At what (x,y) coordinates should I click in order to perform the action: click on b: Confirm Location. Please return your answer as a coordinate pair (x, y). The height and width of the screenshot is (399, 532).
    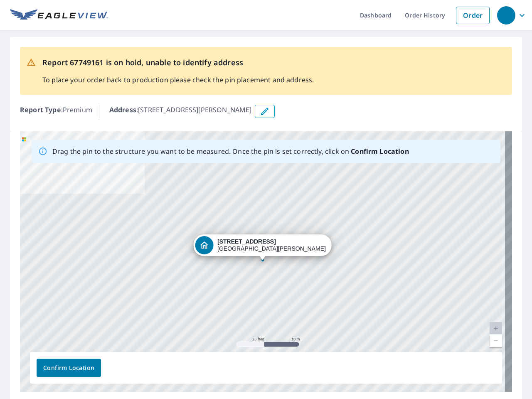
    Looking at the image, I should click on (379, 152).